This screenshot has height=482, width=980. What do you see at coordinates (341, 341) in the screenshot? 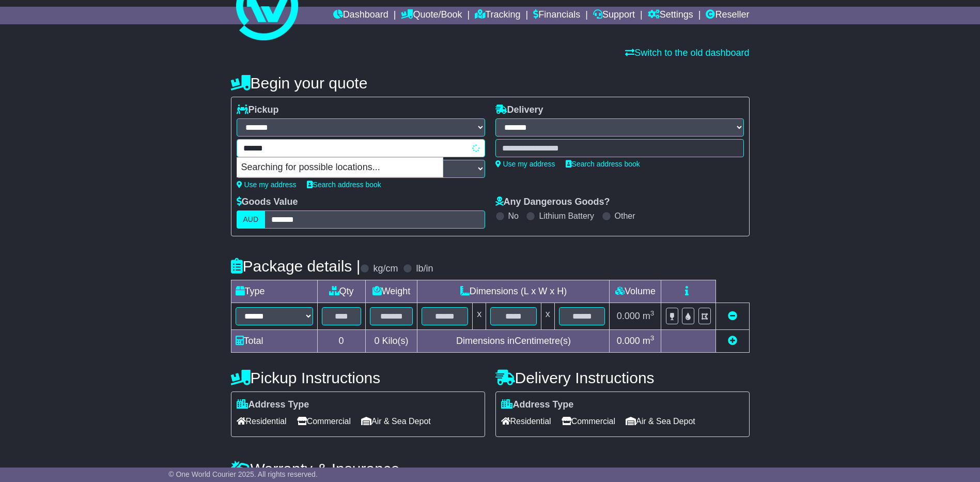
I see `td: 0` at bounding box center [341, 341].